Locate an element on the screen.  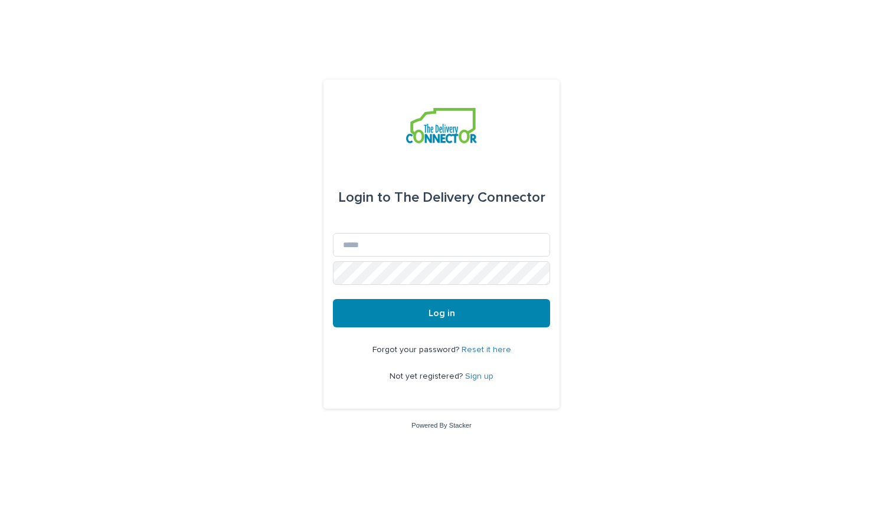
a: Powered By Stacker is located at coordinates (441, 425).